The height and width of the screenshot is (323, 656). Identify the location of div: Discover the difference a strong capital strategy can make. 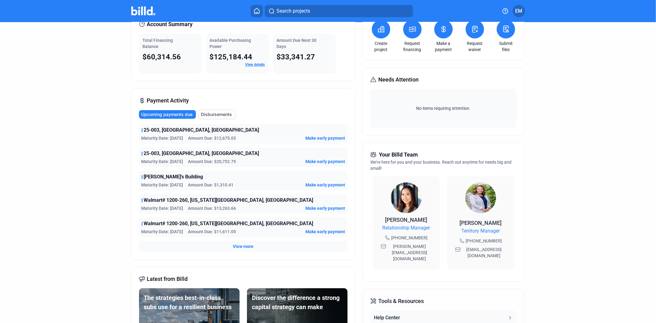
(297, 302).